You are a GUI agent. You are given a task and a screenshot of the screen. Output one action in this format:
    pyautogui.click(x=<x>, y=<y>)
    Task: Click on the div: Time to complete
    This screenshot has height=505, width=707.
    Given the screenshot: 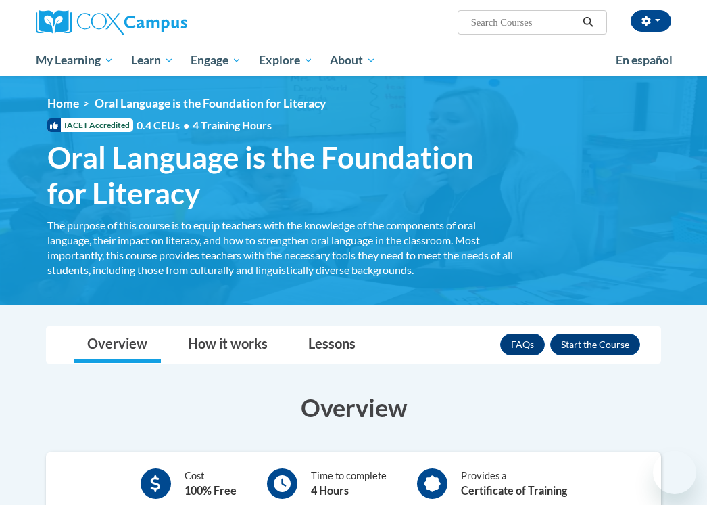 What is the action you would take?
    pyautogui.click(x=349, y=483)
    